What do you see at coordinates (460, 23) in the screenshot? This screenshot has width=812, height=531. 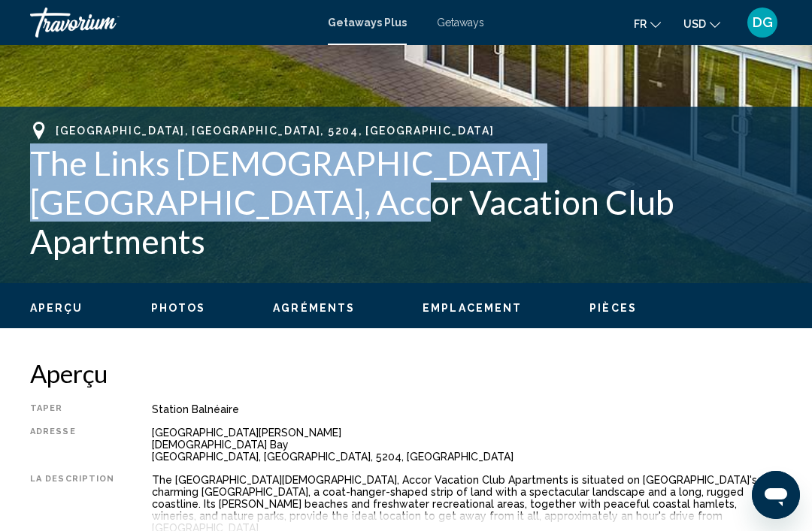 I see `span: Getaways` at bounding box center [460, 23].